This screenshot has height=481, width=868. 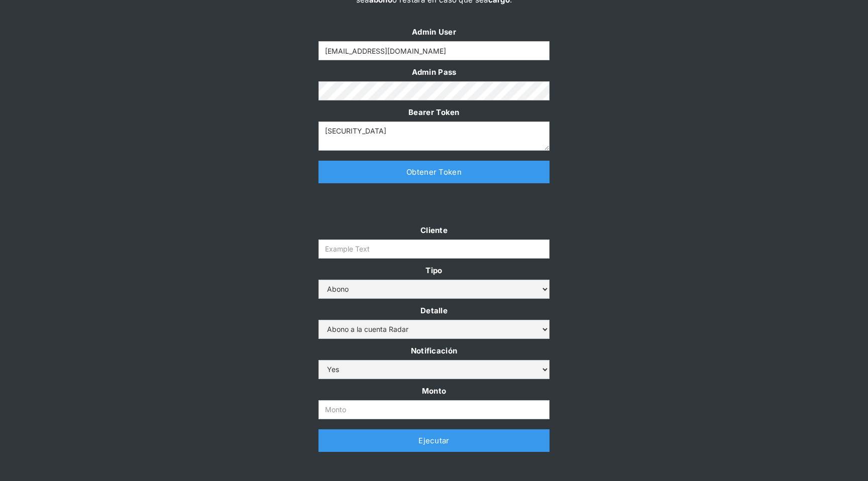 What do you see at coordinates (434, 32) in the screenshot?
I see `label: Admin User` at bounding box center [434, 32].